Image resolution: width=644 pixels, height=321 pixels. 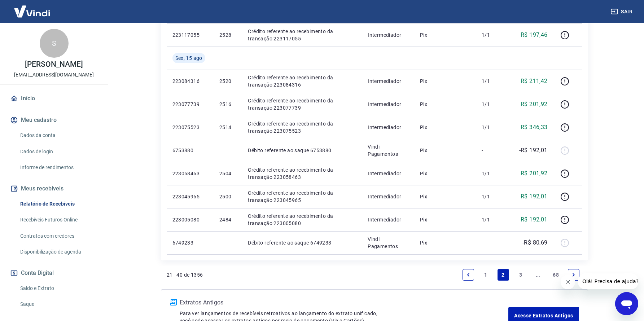 I want to click on a: Dados da conta, so click(x=58, y=135).